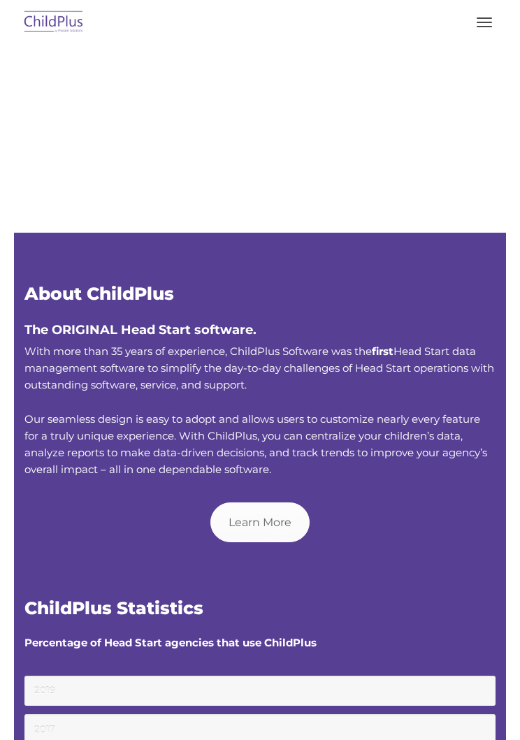 This screenshot has width=520, height=740. What do you see at coordinates (99, 293) in the screenshot?
I see `span: About ChildPlus` at bounding box center [99, 293].